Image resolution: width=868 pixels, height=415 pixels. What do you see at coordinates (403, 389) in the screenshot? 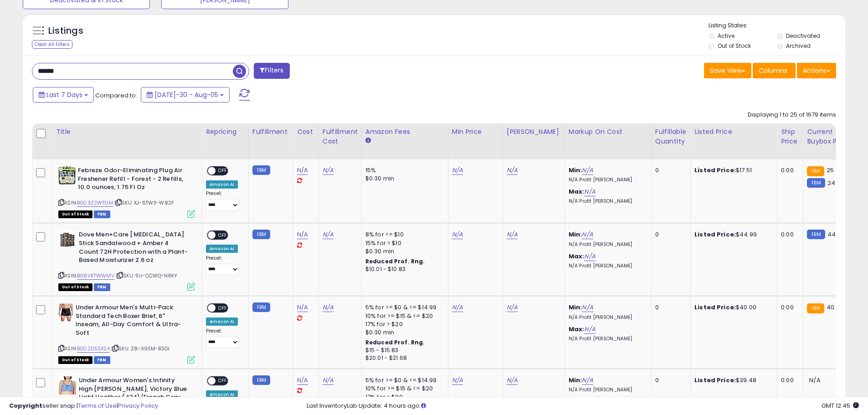
I see `div: 10% for >= $15 & <= $20` at bounding box center [403, 389].